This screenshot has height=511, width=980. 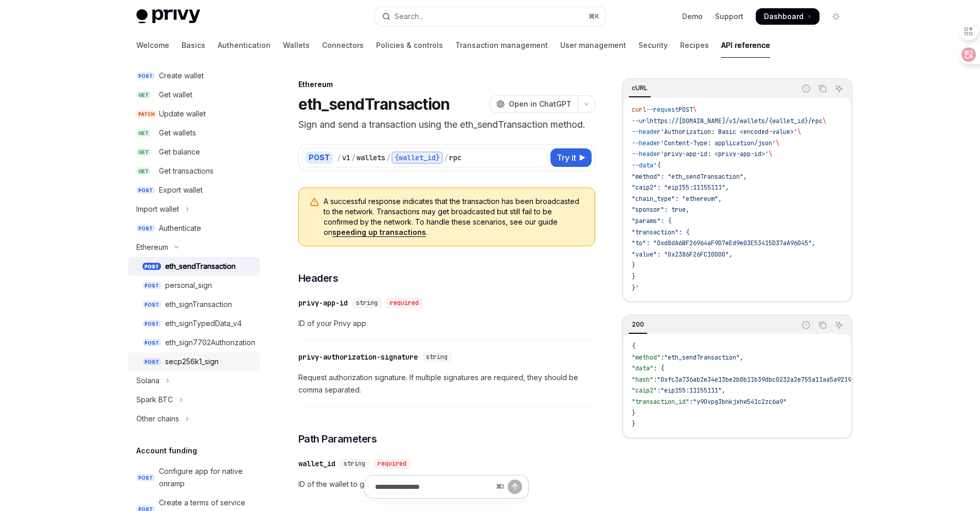 I want to click on span: Headers, so click(x=318, y=278).